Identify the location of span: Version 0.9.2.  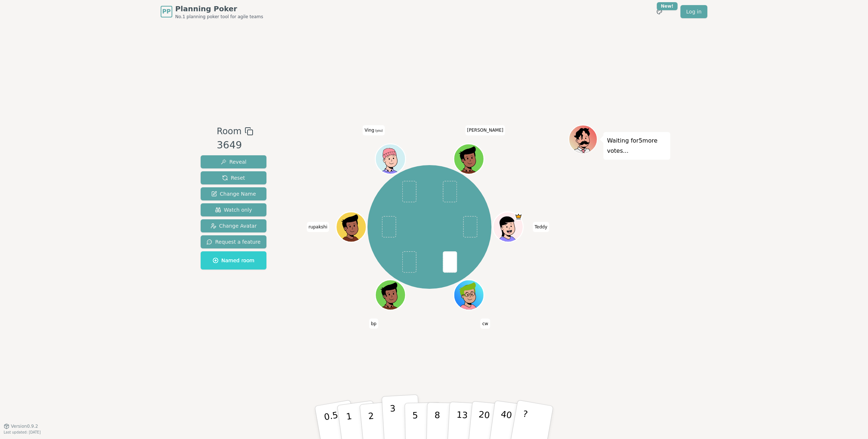
(24, 426).